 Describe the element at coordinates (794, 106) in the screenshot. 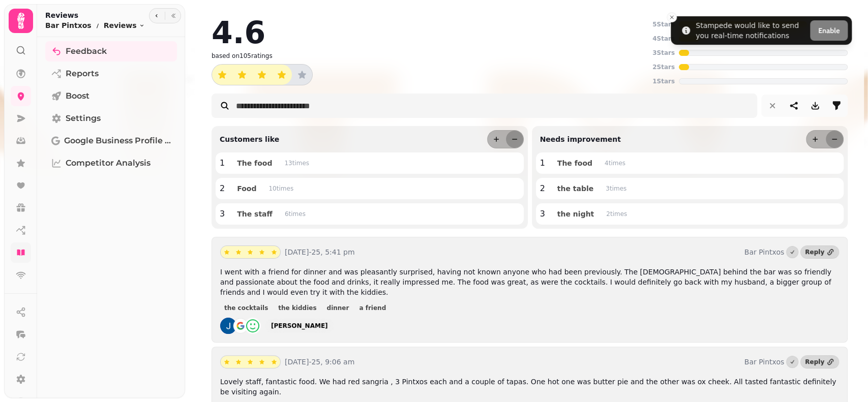

I see `button: share-thread` at that location.